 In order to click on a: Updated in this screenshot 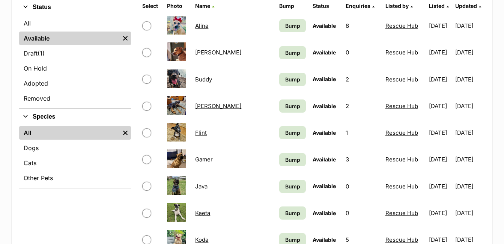, I will do `click(468, 6)`.